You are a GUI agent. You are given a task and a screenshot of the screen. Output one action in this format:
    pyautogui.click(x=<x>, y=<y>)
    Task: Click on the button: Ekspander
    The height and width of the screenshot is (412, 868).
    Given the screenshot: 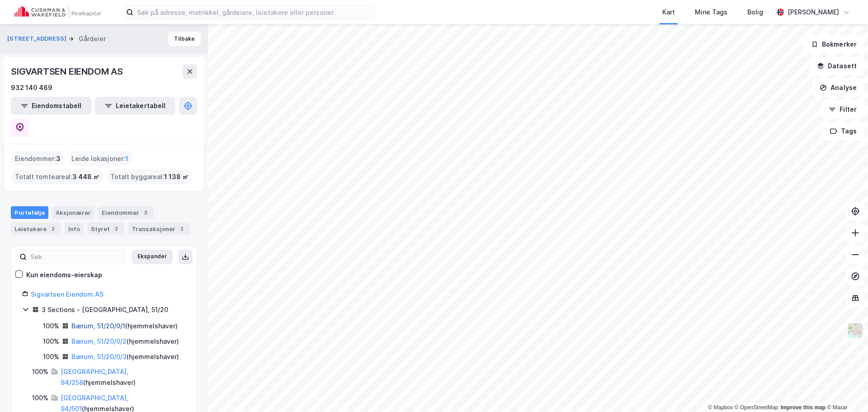 What is the action you would take?
    pyautogui.click(x=152, y=257)
    